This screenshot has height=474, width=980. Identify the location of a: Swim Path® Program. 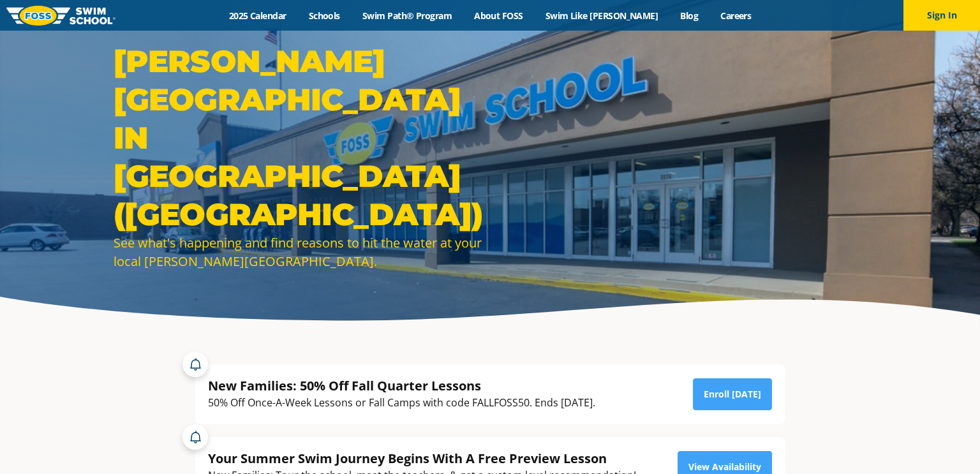
(406, 16).